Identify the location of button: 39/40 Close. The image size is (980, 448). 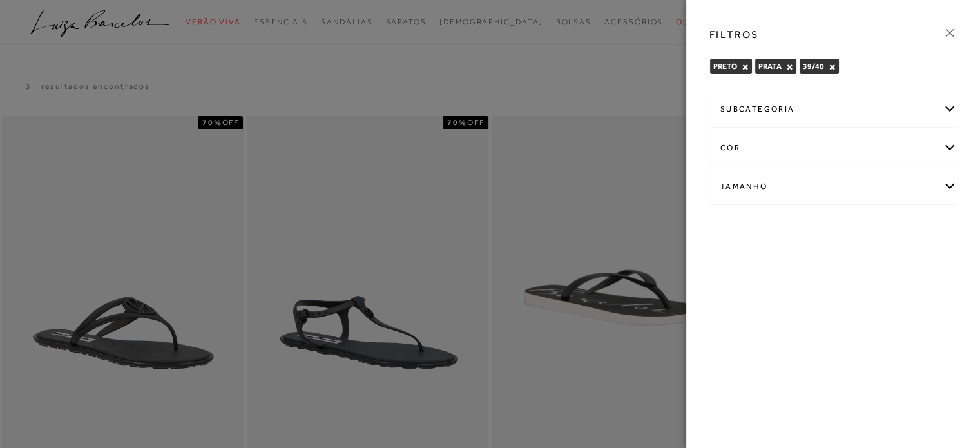
(832, 67).